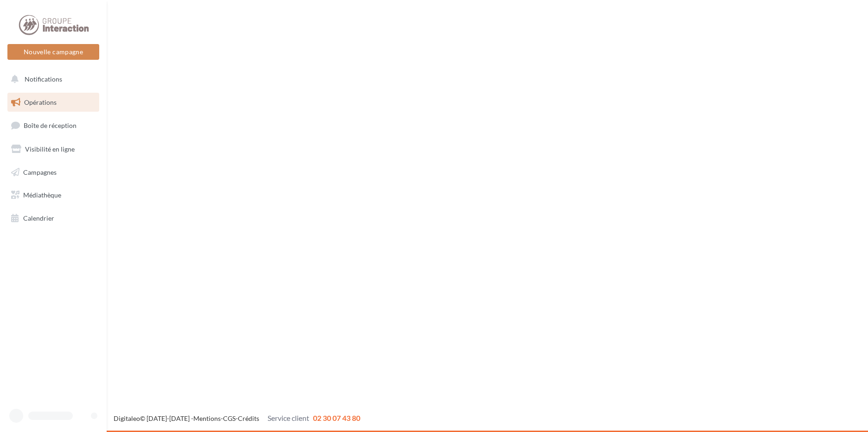 The image size is (868, 432). I want to click on span: Service client, so click(288, 417).